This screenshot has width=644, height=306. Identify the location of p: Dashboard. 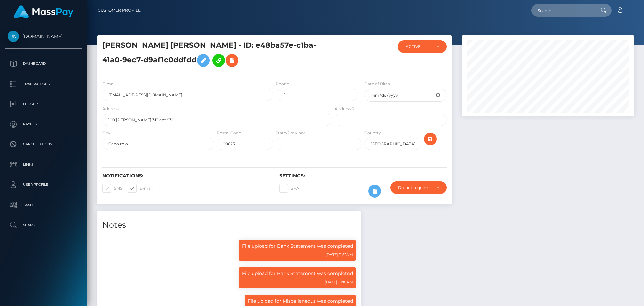
(44, 64).